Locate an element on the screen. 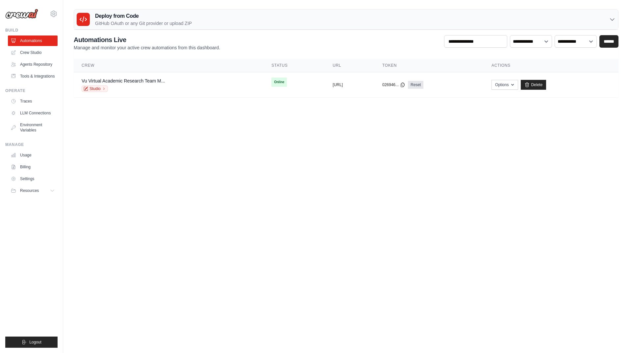  a: Tools & Integrations is located at coordinates (33, 76).